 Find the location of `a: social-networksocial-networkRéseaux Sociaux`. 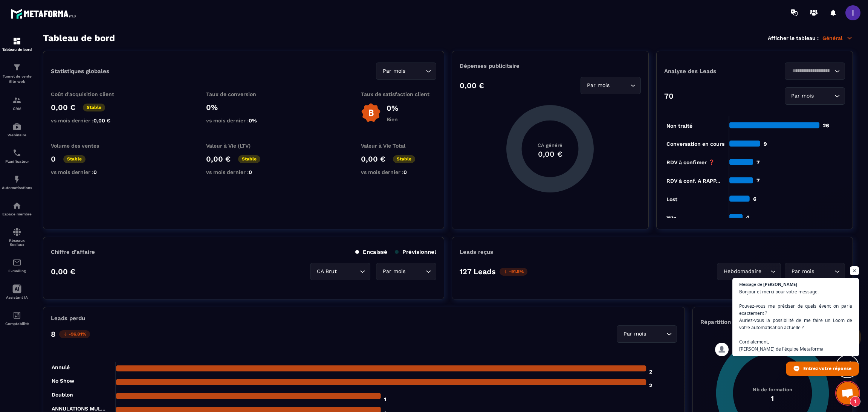

a: social-networksocial-networkRéseaux Sociaux is located at coordinates (16, 237).